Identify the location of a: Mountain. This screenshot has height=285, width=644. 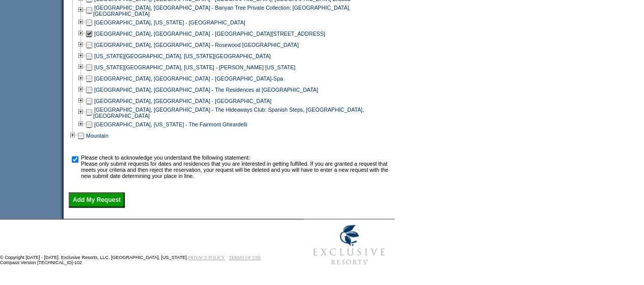
(97, 136).